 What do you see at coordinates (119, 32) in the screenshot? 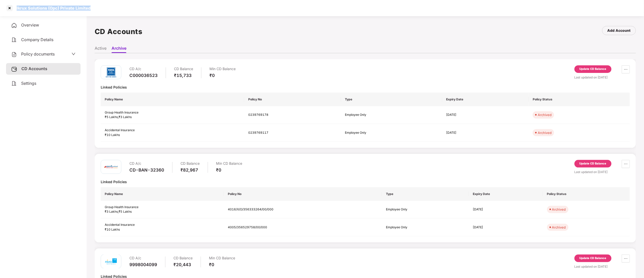
I see `h1: CD Accounts` at bounding box center [119, 32].